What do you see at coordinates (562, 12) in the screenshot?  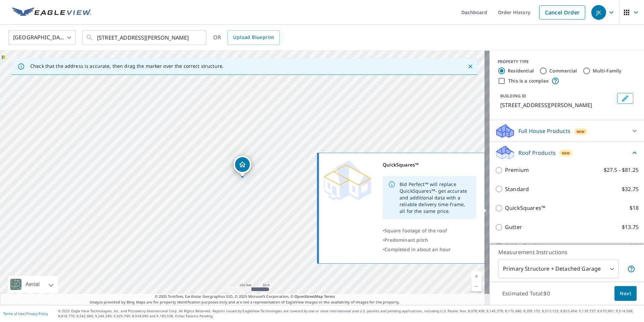 I see `a: Cancel Order` at bounding box center [562, 12].